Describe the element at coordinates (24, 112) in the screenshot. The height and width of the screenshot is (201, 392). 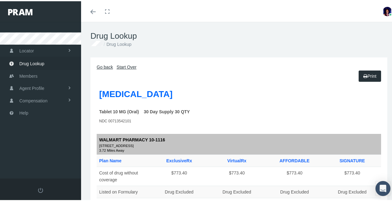
I see `span: Help` at that location.